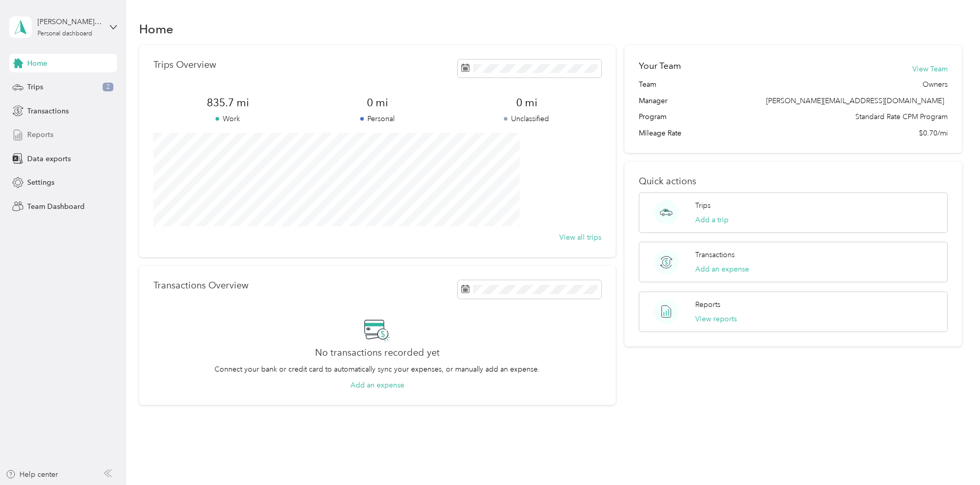  I want to click on p: Reports, so click(707, 305).